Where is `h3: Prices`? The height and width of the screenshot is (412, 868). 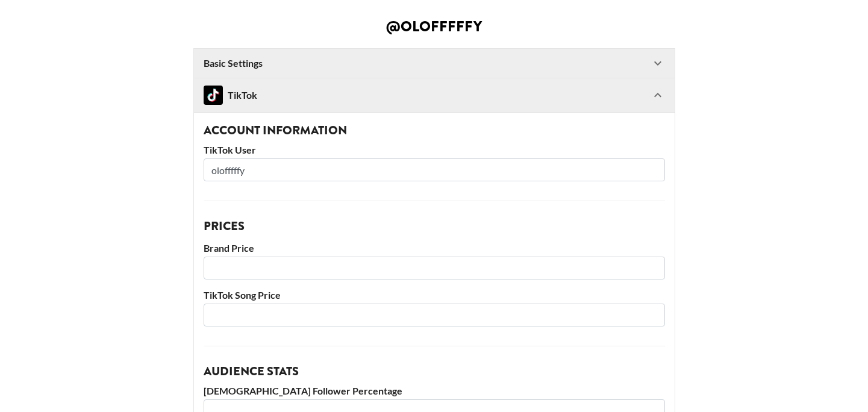
h3: Prices is located at coordinates (434, 227).